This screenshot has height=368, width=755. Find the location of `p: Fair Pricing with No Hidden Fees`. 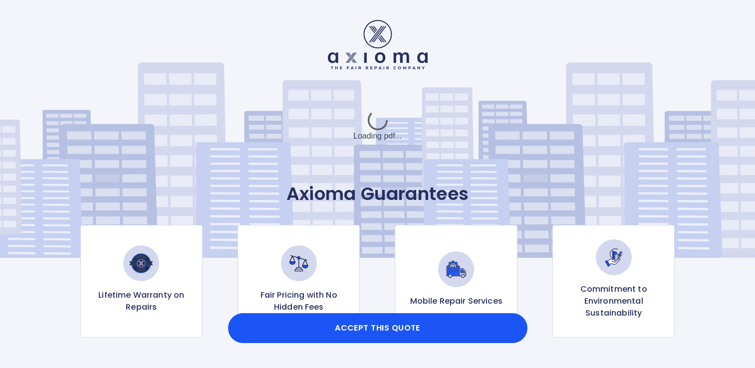

p: Fair Pricing with No Hidden Fees is located at coordinates (298, 301).